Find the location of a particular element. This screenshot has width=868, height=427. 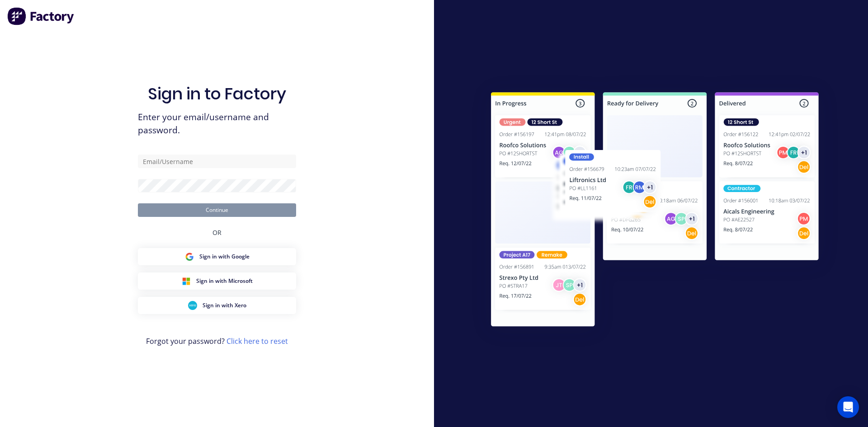

button: Xero Sign inSign in with Xero is located at coordinates (217, 305).